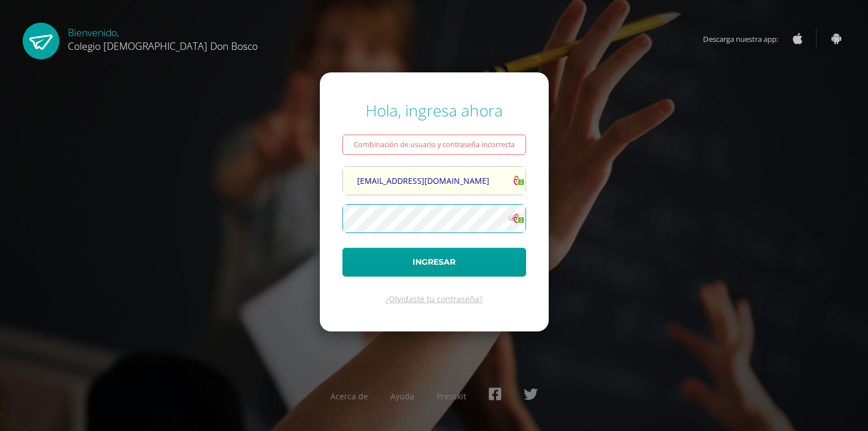 The height and width of the screenshot is (431, 868). What do you see at coordinates (162, 37) in the screenshot?
I see `div: Bienvenido,` at bounding box center [162, 37].